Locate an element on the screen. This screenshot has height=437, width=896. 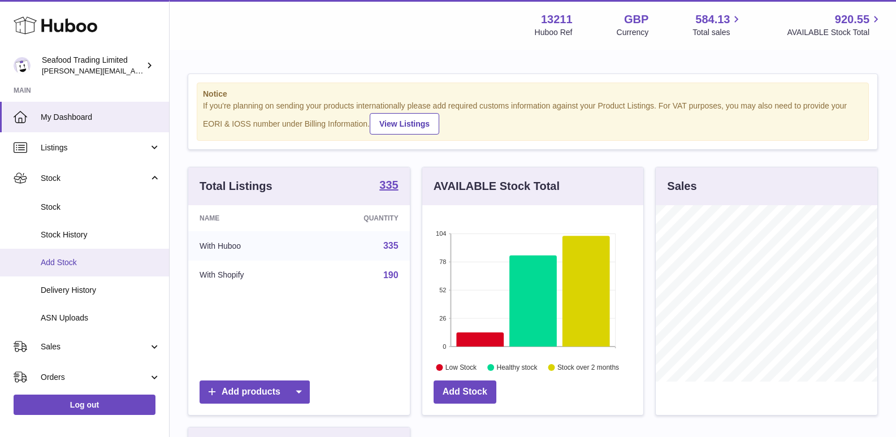
span: ASN Uploads is located at coordinates (101, 318).